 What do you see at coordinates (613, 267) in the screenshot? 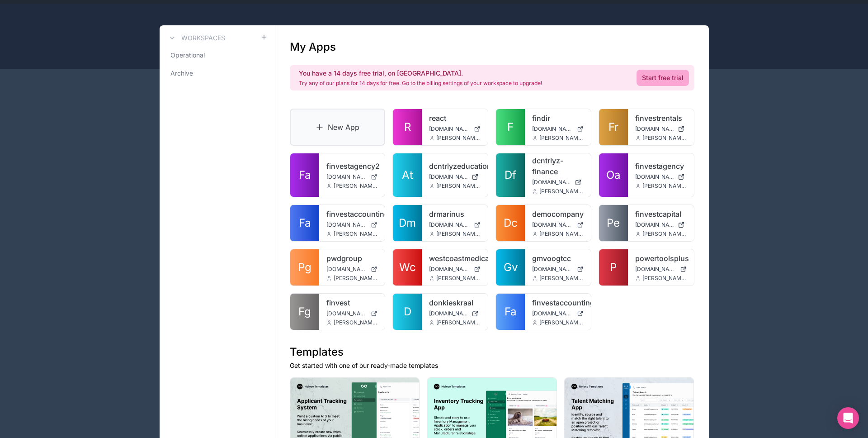
I see `span: P` at bounding box center [613, 267].